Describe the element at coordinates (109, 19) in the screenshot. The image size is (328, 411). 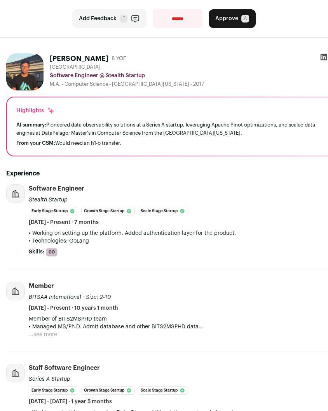
I see `button: Add Feedback F` at that location.